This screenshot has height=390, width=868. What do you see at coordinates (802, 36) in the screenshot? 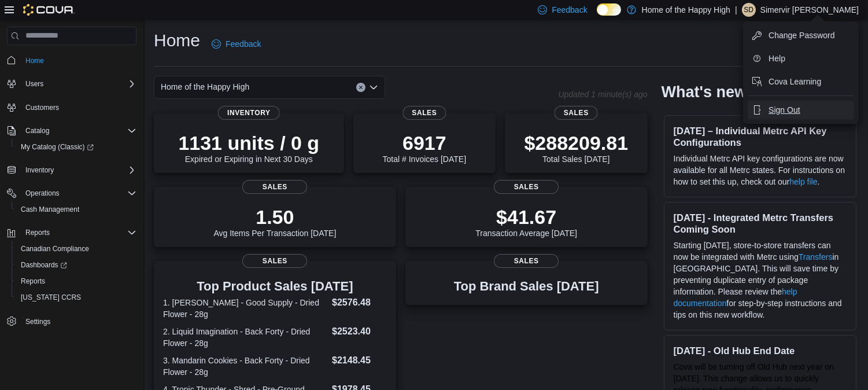
I see `span: Change Password` at bounding box center [802, 36].